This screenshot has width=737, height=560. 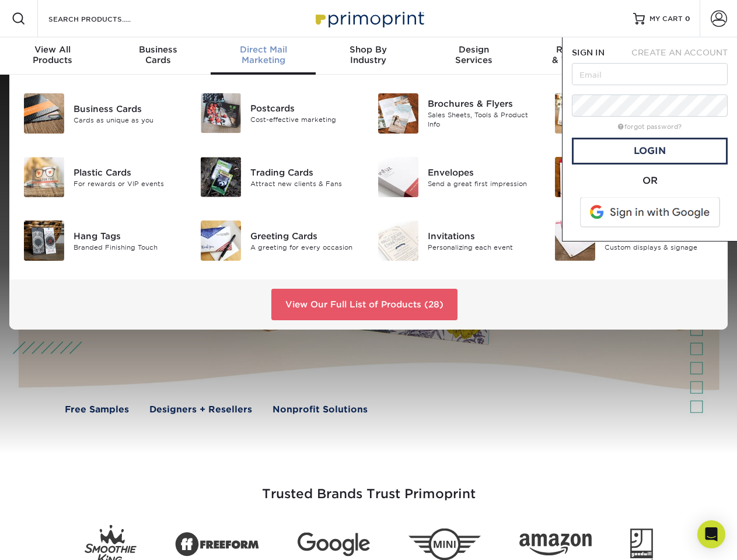 What do you see at coordinates (579, 56) in the screenshot?
I see `a: Resources& Templates` at bounding box center [579, 56].